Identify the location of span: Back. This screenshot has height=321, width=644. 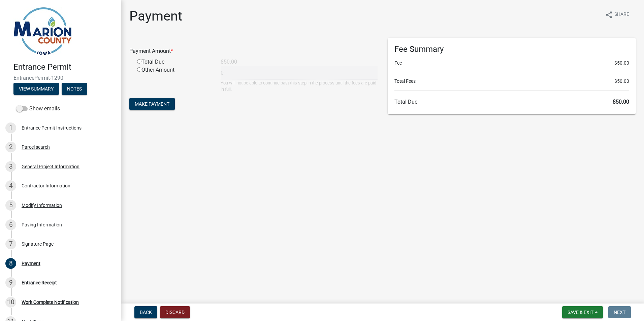
(146, 313).